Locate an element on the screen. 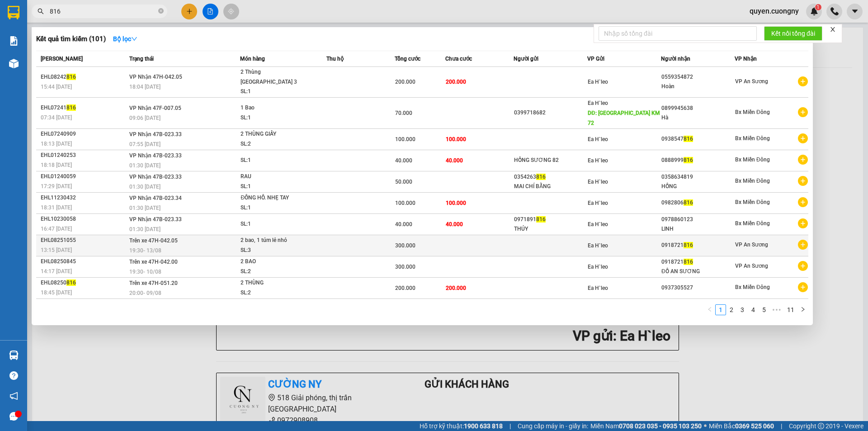  img: warehouse-icon is located at coordinates (14, 355).